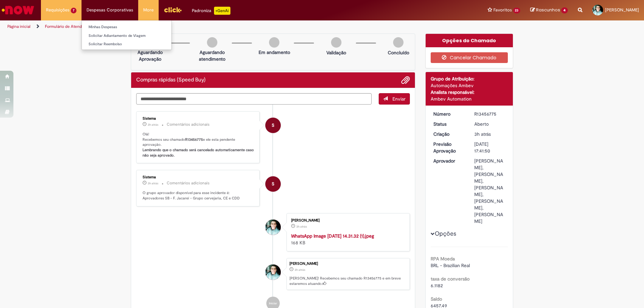 This screenshot has width=644, height=308. What do you see at coordinates (110, 10) in the screenshot?
I see `span: Despesas Corporativas` at bounding box center [110, 10].